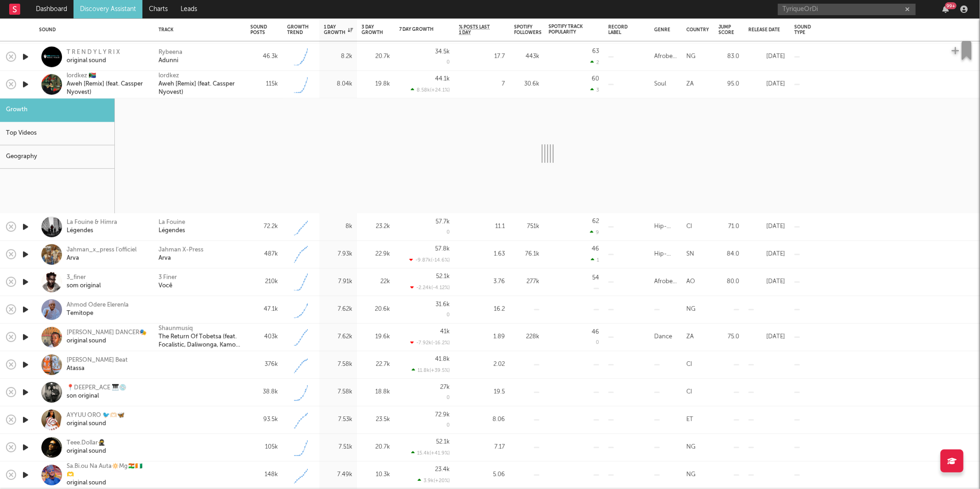 The image size is (980, 489). Describe the element at coordinates (95, 416) in the screenshot. I see `div: AYYUU ORO 🐦🫶🏻🦋` at that location.